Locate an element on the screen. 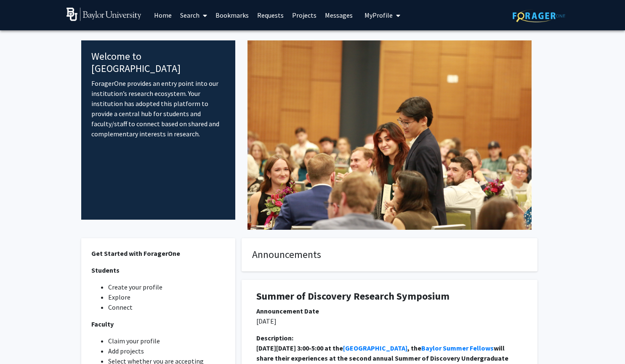  a: Home is located at coordinates (163, 15).